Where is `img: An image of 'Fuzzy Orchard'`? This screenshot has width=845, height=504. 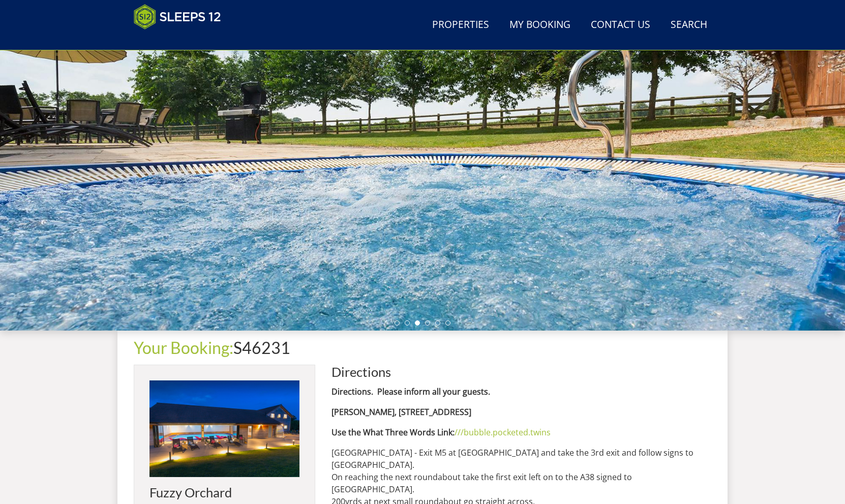
img: An image of 'Fuzzy Orchard' is located at coordinates (225, 429).